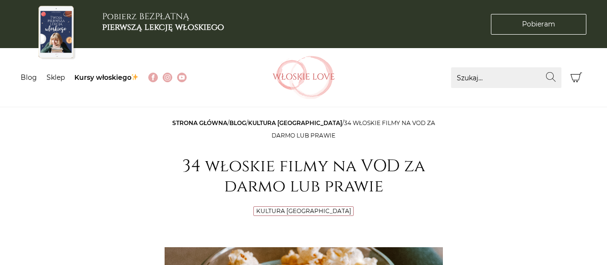  Describe the element at coordinates (539, 24) in the screenshot. I see `span: Pobieram` at that location.